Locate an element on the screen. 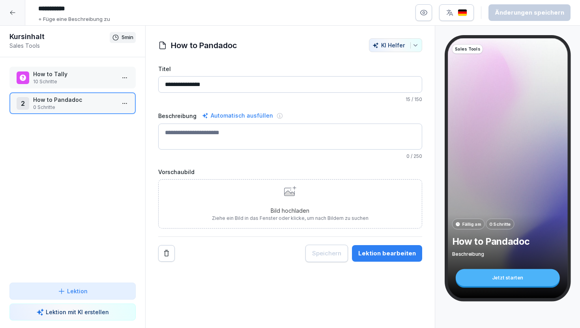 Image resolution: width=580 pixels, height=328 pixels. button: KI Helfer is located at coordinates (396, 45).